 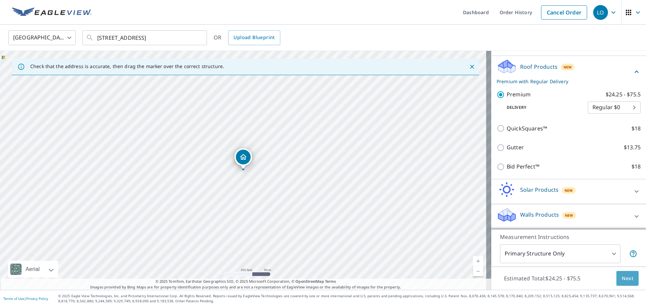 I want to click on a: Privacy Policy, so click(x=37, y=298).